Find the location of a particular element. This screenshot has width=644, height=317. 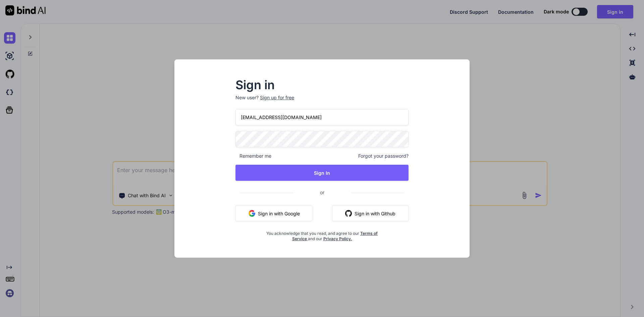

span: or is located at coordinates (322, 192).